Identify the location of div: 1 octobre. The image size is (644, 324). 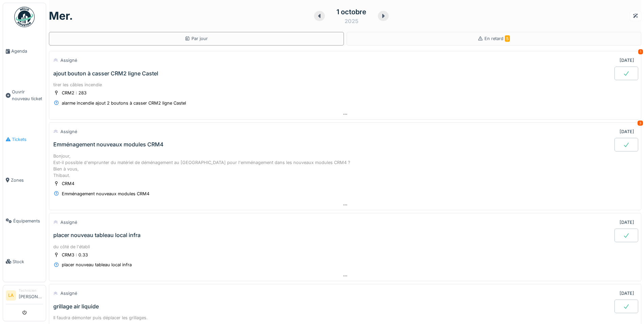
(351, 12).